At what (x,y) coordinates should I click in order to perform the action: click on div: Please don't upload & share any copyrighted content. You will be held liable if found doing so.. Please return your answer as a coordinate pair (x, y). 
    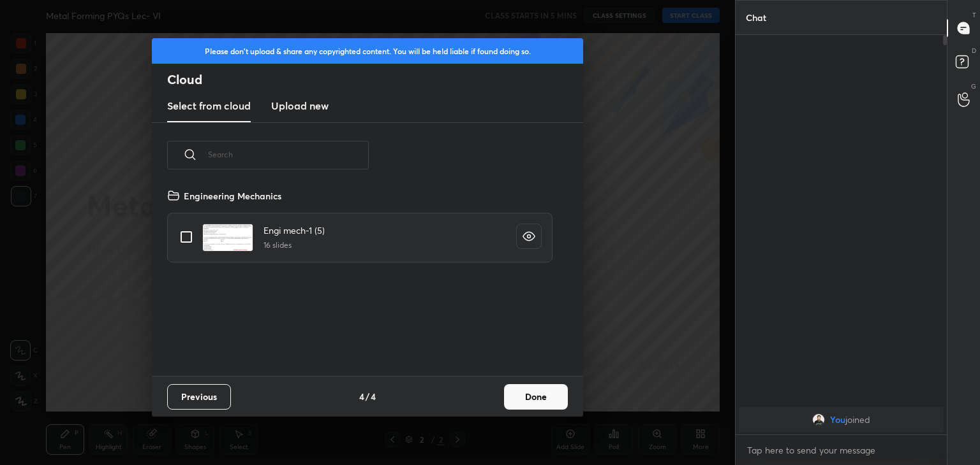
    Looking at the image, I should click on (367, 51).